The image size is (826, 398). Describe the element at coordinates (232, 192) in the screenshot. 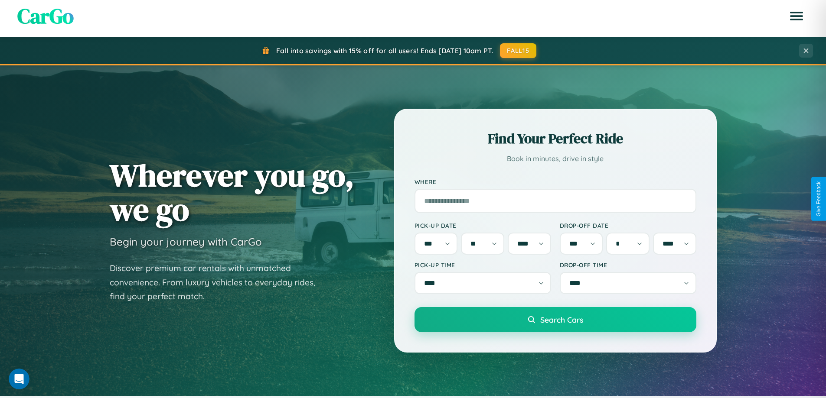

I see `h1: Wherever you go, we go` at that location.